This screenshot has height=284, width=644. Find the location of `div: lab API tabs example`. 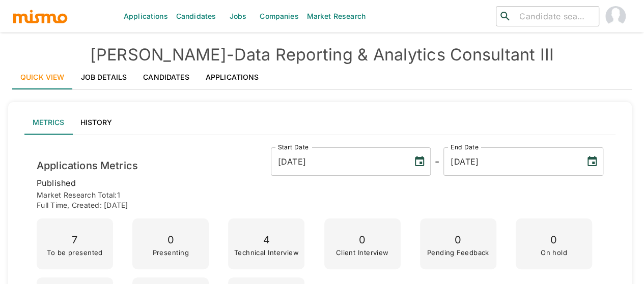

div: lab API tabs example is located at coordinates (320, 122).